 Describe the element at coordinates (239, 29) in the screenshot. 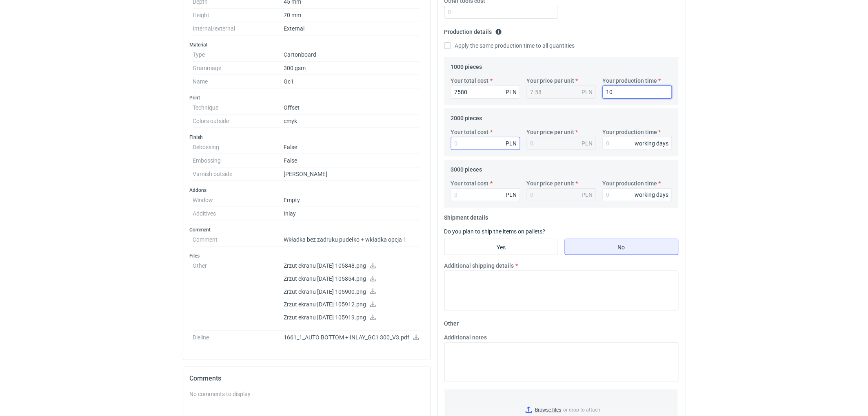

I see `dt: Internal/external` at that location.